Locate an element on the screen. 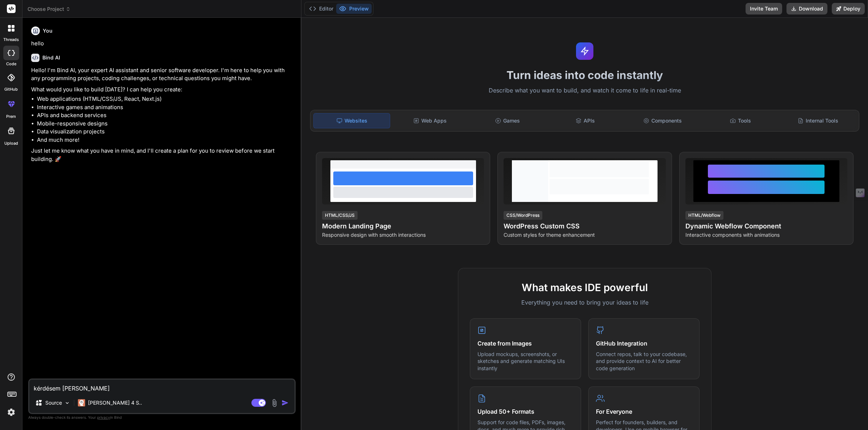 Image resolution: width=868 pixels, height=430 pixels. h4: Modern Landing Page is located at coordinates (403, 226).